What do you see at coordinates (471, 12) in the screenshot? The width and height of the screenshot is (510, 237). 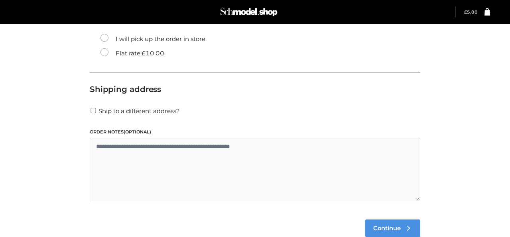 I see `bdi: 5.00` at bounding box center [471, 12].